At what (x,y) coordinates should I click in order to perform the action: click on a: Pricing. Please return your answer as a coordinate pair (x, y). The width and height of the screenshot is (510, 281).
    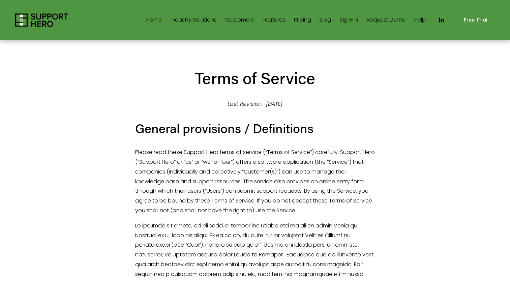
    Looking at the image, I should click on (303, 20).